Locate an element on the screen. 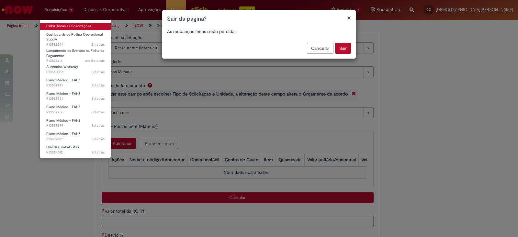  ul: Requisições is located at coordinates (75, 89).